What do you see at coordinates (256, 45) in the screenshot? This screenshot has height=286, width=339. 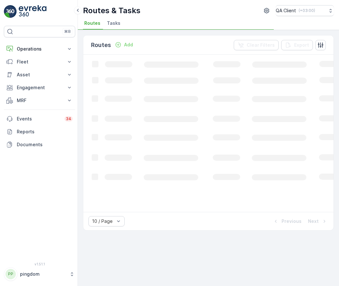 I see `button: Clear Filters` at bounding box center [256, 45].